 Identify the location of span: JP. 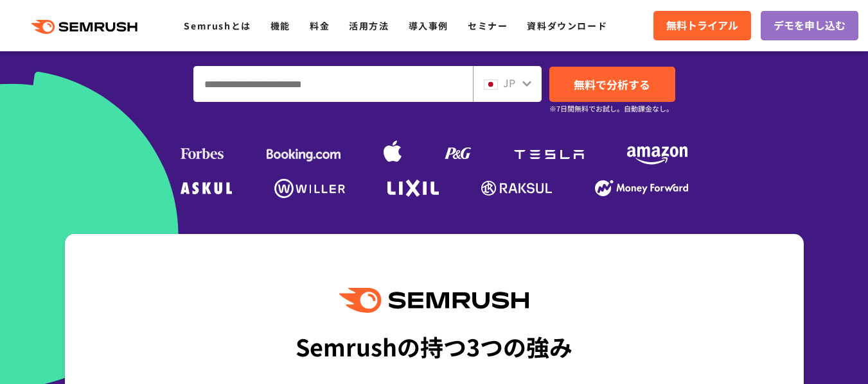
(508, 83).